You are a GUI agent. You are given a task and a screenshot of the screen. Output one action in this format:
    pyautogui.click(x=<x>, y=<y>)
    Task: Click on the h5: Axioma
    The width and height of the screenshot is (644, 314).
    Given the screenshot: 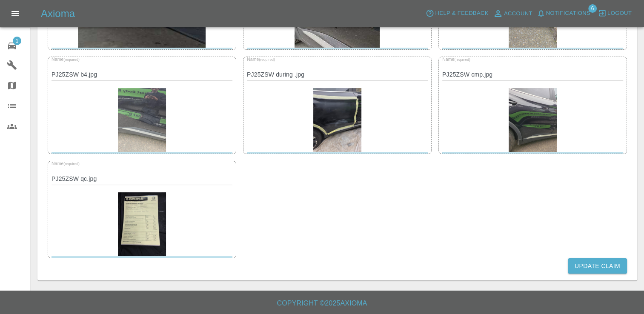 What is the action you would take?
    pyautogui.click(x=58, y=14)
    